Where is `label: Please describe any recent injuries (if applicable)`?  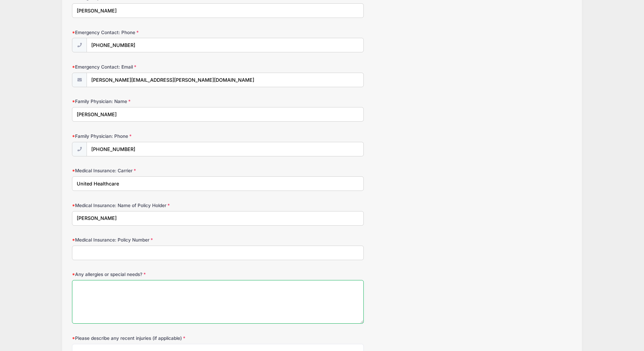
label: Please describe any recent injuries (if applicable) is located at coordinates (155, 338).